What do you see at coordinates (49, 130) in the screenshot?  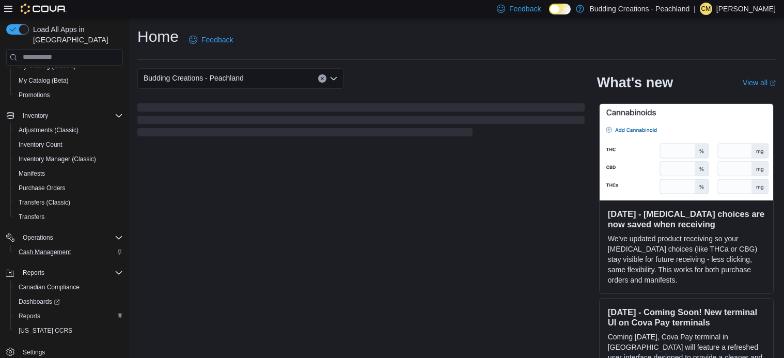 I see `a: Adjustments (Classic)` at bounding box center [49, 130].